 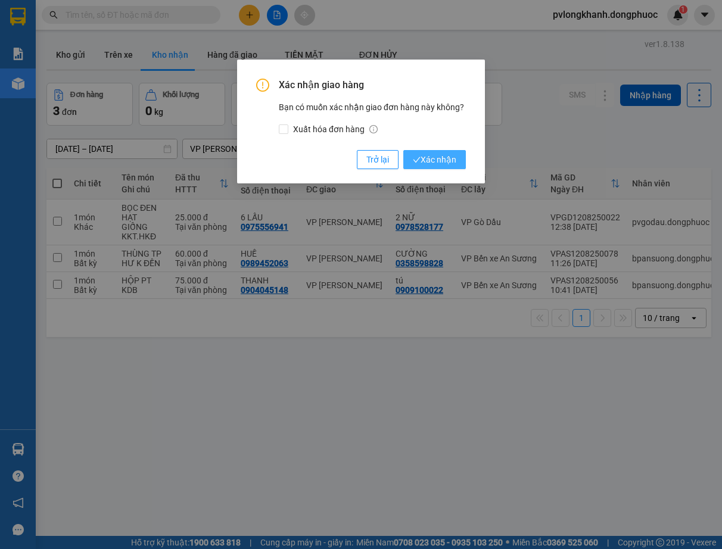 I want to click on span: check, so click(x=417, y=160).